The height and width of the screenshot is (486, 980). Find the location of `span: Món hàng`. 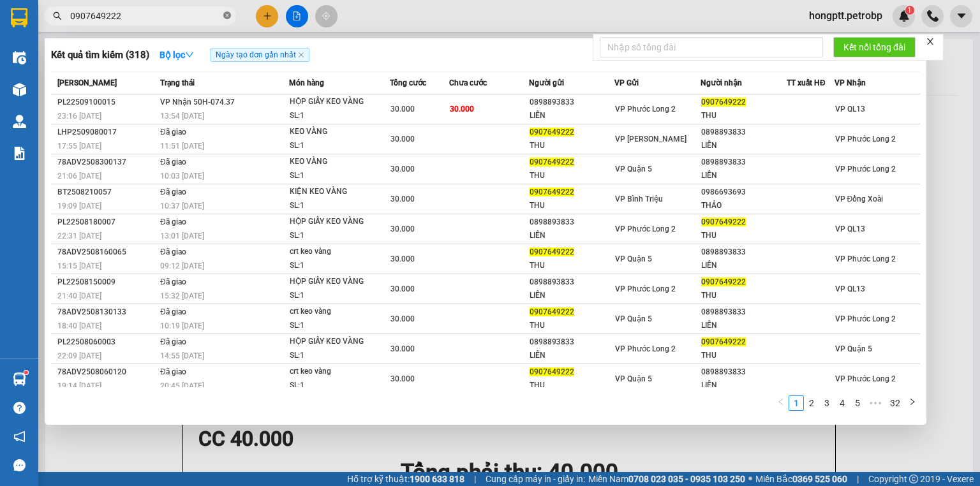

span: Món hàng is located at coordinates (306, 83).